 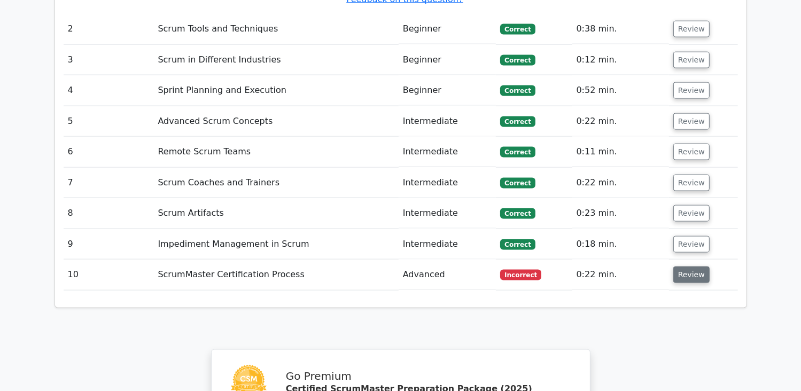 What do you see at coordinates (620, 90) in the screenshot?
I see `td: 0:52 min.` at bounding box center [620, 90].